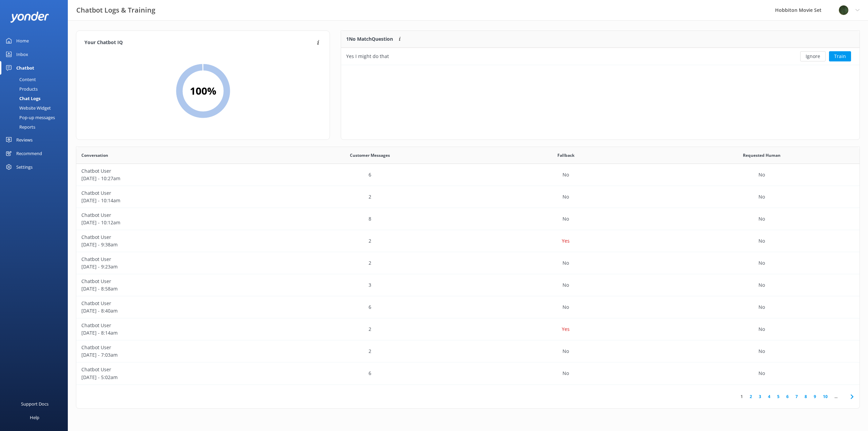  I want to click on a: 1, so click(741, 397).